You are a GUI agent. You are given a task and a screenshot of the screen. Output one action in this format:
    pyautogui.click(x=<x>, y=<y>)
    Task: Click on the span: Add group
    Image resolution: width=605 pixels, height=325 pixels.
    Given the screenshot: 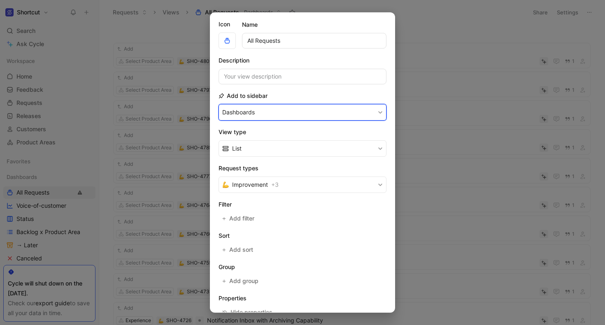 What is the action you would take?
    pyautogui.click(x=244, y=281)
    